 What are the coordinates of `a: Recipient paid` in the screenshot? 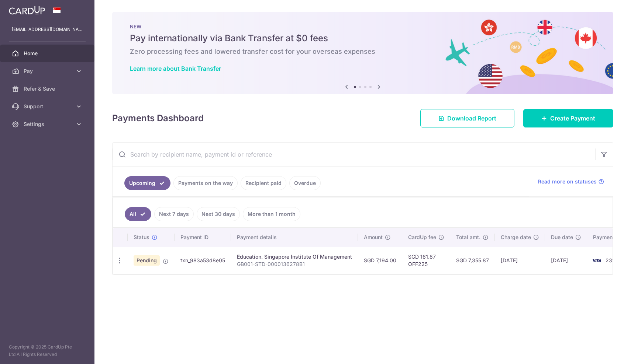 It's located at (263, 183).